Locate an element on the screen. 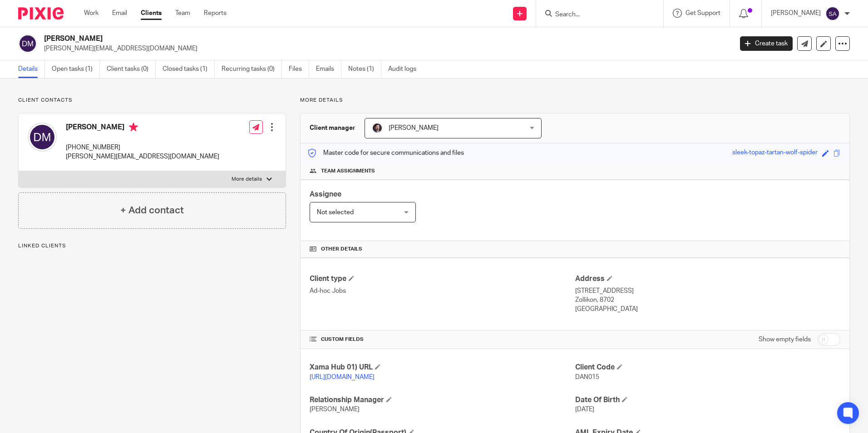 This screenshot has height=433, width=868. a: Team is located at coordinates (182, 13).